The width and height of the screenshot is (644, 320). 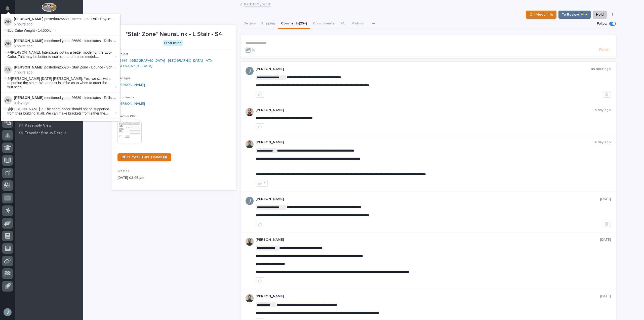 What do you see at coordinates (601, 69) in the screenshot?
I see `p: an hour ago` at bounding box center [601, 69].